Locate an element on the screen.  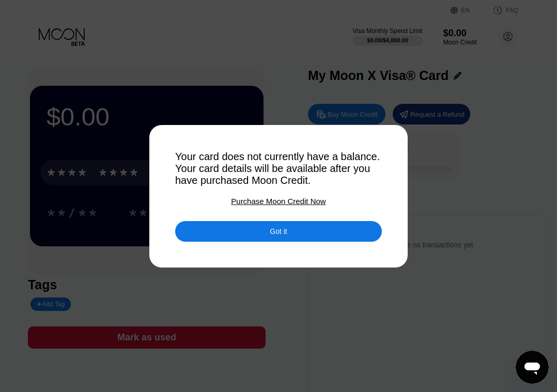
div: Purchase Moon Credit Now is located at coordinates (278, 201).